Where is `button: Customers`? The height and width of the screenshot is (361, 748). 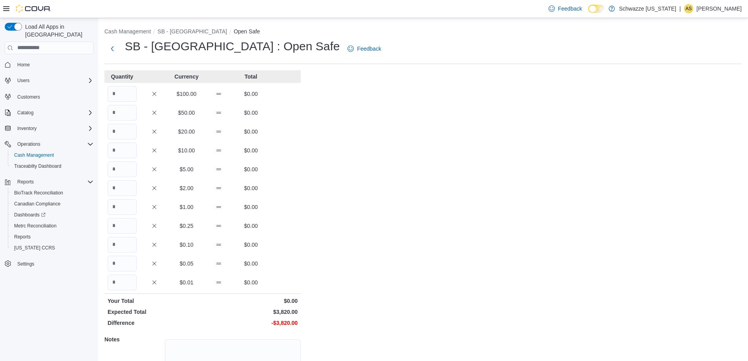
button: Customers is located at coordinates (49, 96).